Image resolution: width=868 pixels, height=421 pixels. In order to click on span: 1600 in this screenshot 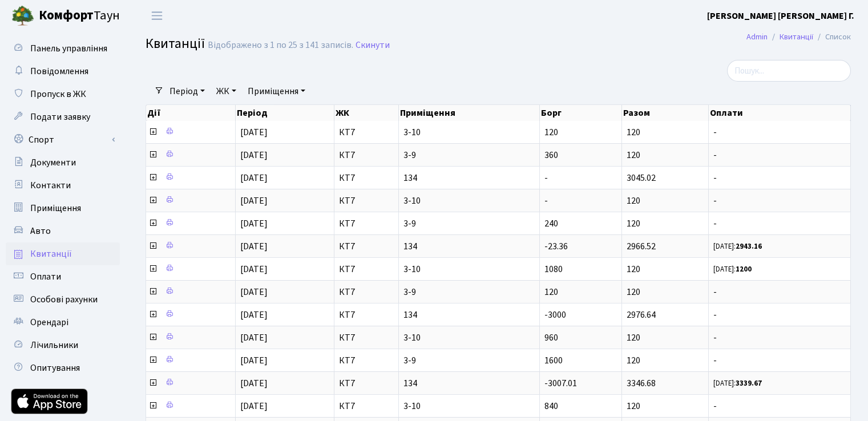, I will do `click(554, 360)`.